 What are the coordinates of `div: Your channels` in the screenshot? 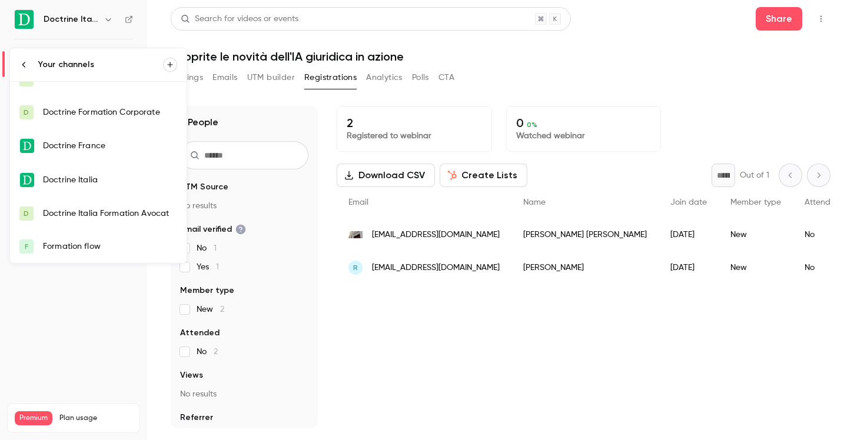 It's located at (101, 65).